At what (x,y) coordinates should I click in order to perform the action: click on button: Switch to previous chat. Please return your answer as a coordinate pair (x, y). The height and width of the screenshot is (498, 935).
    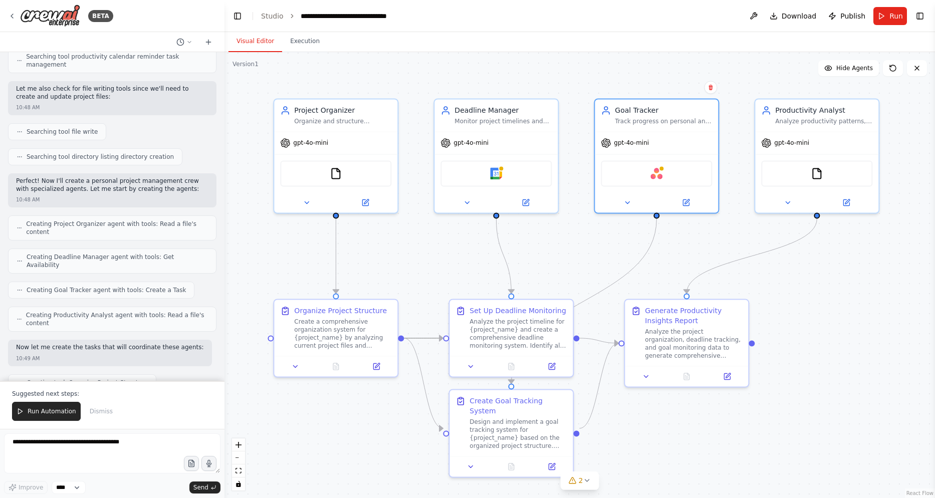
    Looking at the image, I should click on (184, 42).